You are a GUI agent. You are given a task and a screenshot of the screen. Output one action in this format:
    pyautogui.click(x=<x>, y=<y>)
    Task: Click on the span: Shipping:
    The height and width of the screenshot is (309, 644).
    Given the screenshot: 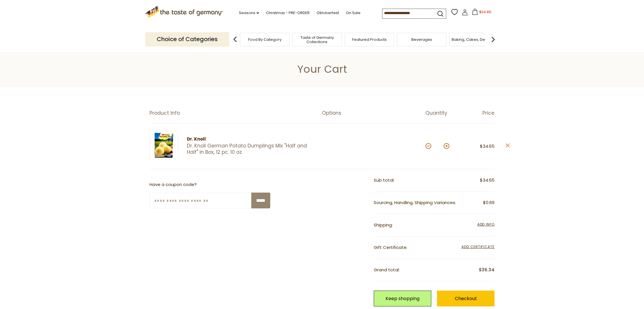 What is the action you would take?
    pyautogui.click(x=383, y=225)
    